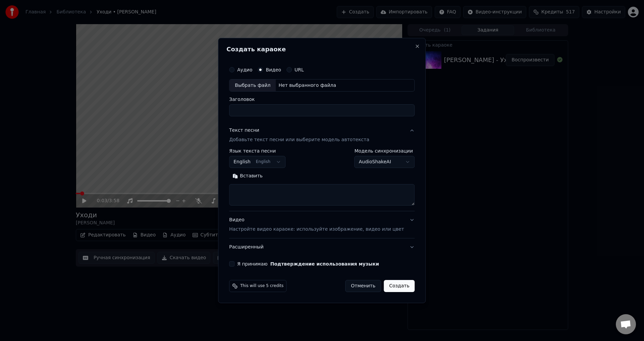 This screenshot has height=341, width=644. What do you see at coordinates (321, 247) in the screenshot?
I see `button: Расширенный` at bounding box center [321, 247].